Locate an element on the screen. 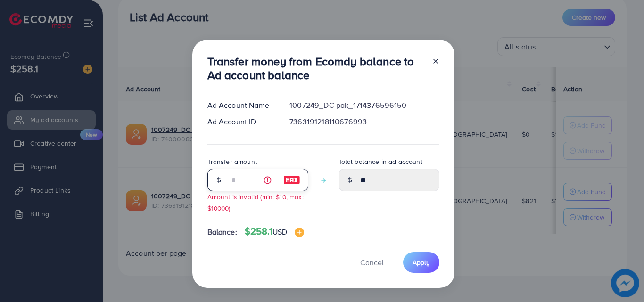 The height and width of the screenshot is (302, 644). button: Apply is located at coordinates (421, 262).